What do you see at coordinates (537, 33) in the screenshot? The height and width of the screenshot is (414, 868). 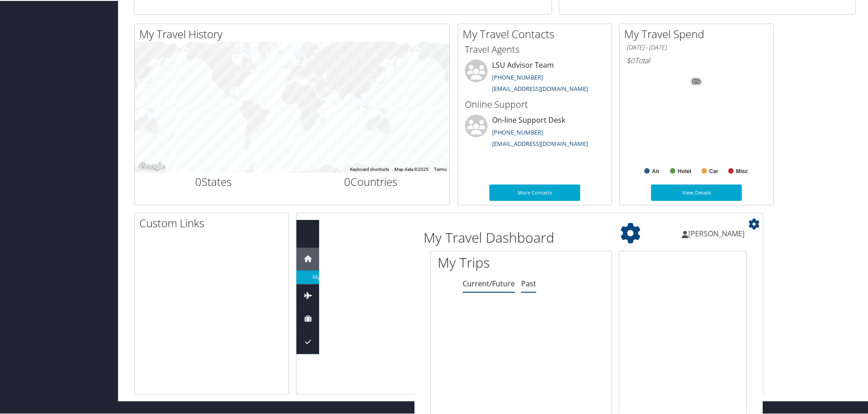 I see `h2: My Travel Contacts` at bounding box center [537, 33].